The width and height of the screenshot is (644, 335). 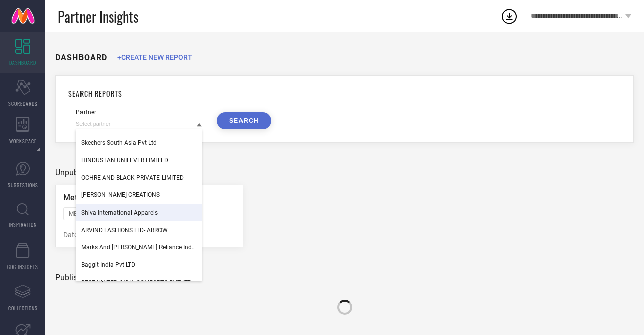 What do you see at coordinates (345, 172) in the screenshot?
I see `div: Unpublished Reports (1)` at bounding box center [345, 172].